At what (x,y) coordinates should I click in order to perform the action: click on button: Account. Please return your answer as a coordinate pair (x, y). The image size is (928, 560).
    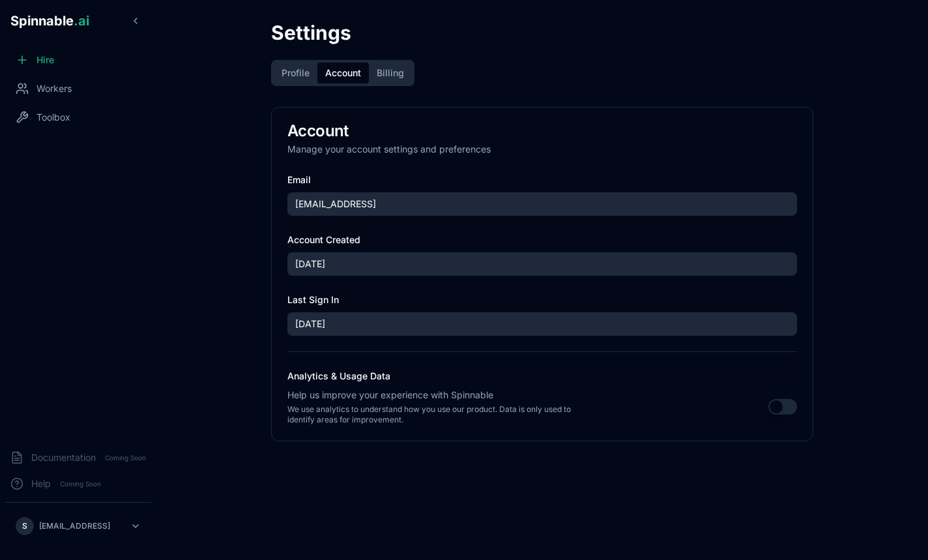
    Looking at the image, I should click on (342, 73).